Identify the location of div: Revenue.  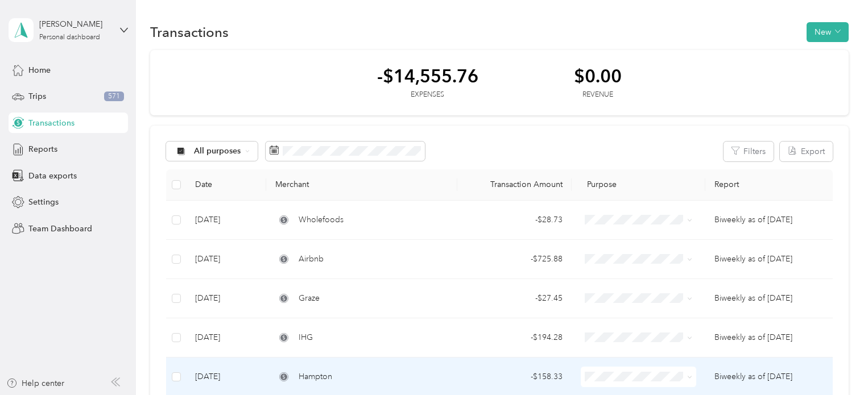
(598, 95).